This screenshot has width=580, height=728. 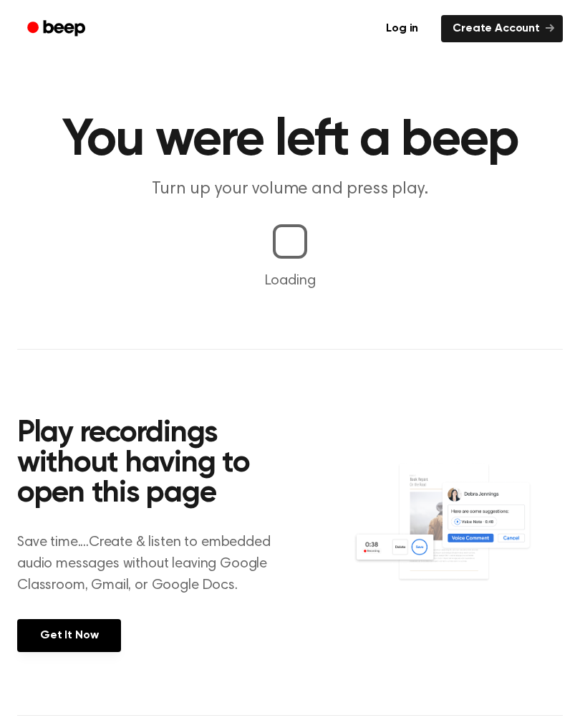 What do you see at coordinates (290, 281) in the screenshot?
I see `p: Loading` at bounding box center [290, 281].